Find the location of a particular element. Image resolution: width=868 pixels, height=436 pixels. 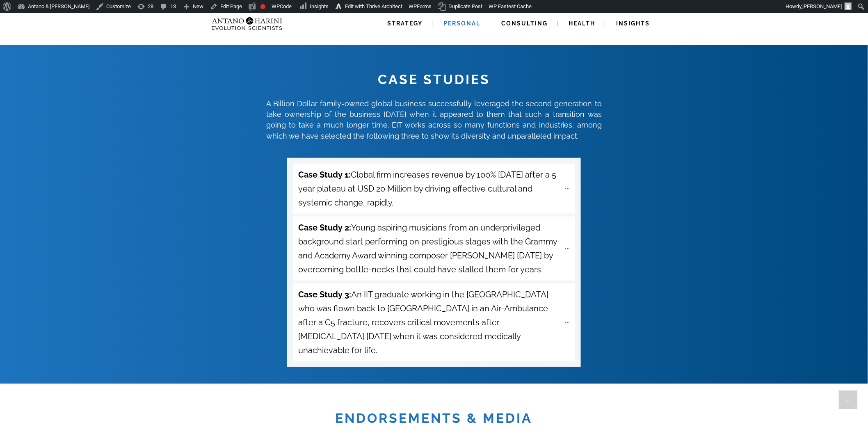

strong: Case Study 3: is located at coordinates (324, 295).